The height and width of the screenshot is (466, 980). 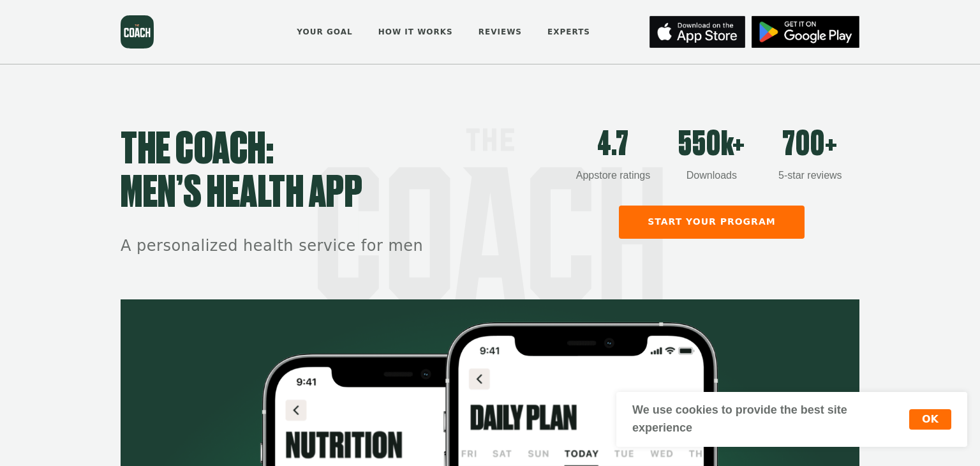 What do you see at coordinates (568, 32) in the screenshot?
I see `a: Experts` at bounding box center [568, 32].